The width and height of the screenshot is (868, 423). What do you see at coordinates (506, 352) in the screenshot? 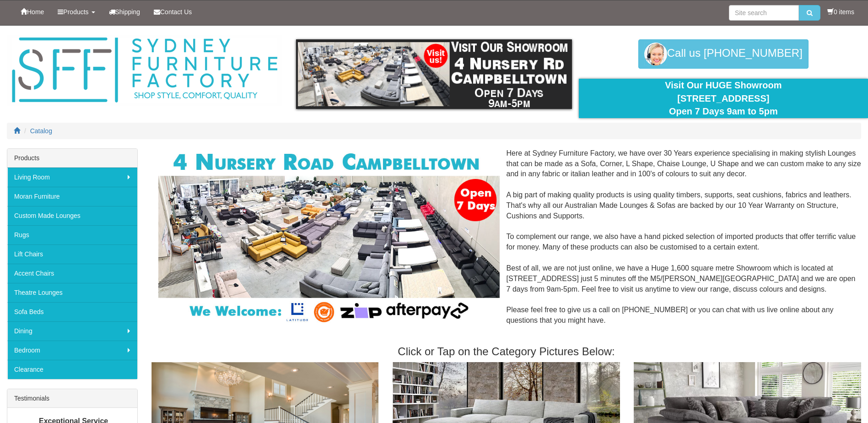
I see `h3: Click or Tap on the Category Pictures Below:` at bounding box center [506, 352].